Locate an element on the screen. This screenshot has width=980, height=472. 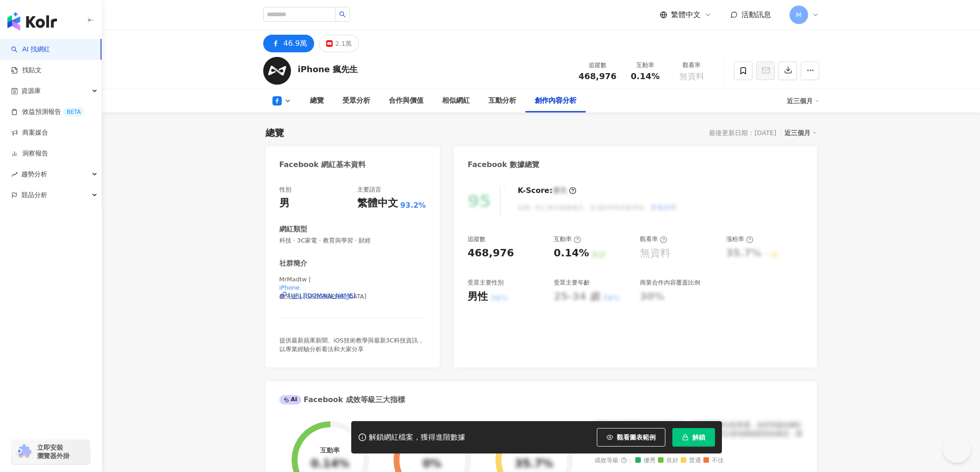
div: 創作內容分析 is located at coordinates (555, 101).